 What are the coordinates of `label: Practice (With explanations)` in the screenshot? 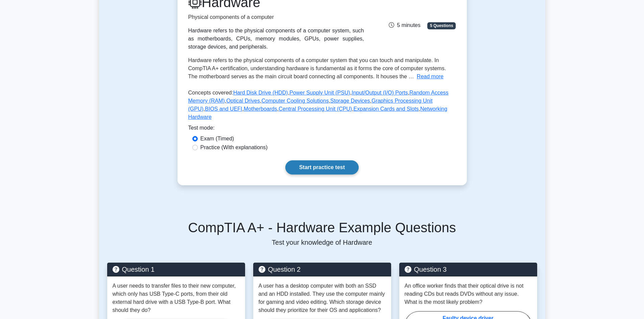 It's located at (234, 148).